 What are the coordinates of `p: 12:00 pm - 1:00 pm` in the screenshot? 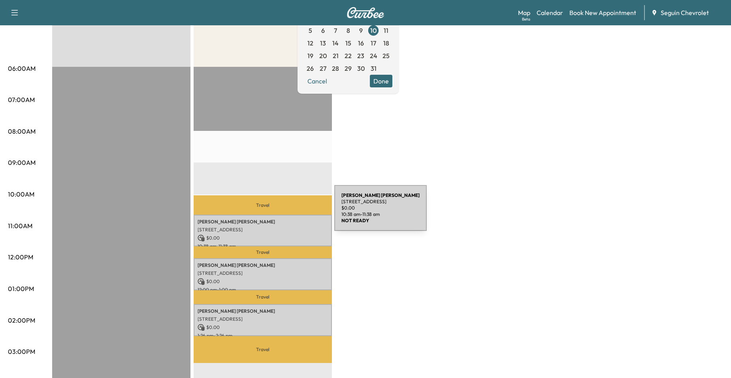 It's located at (263, 290).